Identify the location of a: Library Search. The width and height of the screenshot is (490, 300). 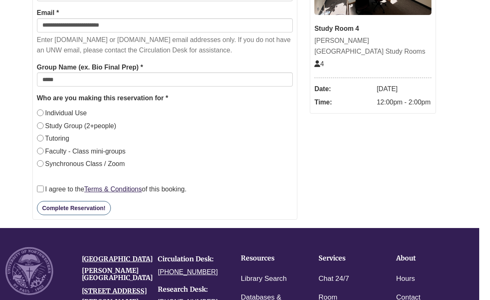
(264, 278).